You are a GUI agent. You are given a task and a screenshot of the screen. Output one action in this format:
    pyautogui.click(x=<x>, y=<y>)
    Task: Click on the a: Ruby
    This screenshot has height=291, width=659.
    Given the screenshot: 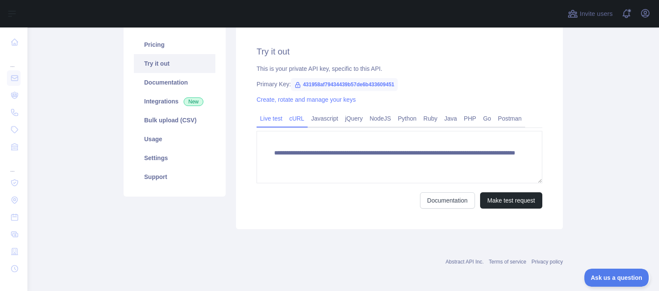 What is the action you would take?
    pyautogui.click(x=430, y=118)
    